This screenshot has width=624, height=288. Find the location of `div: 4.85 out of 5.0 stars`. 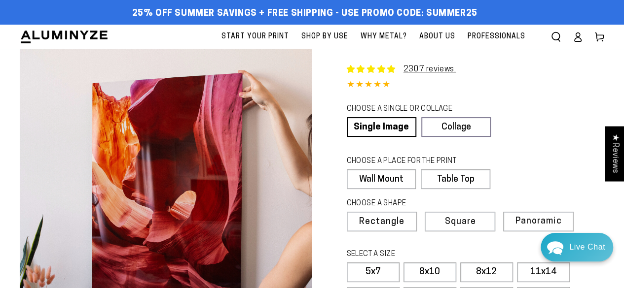

div: 4.85 out of 5.0 stars is located at coordinates (475, 85).